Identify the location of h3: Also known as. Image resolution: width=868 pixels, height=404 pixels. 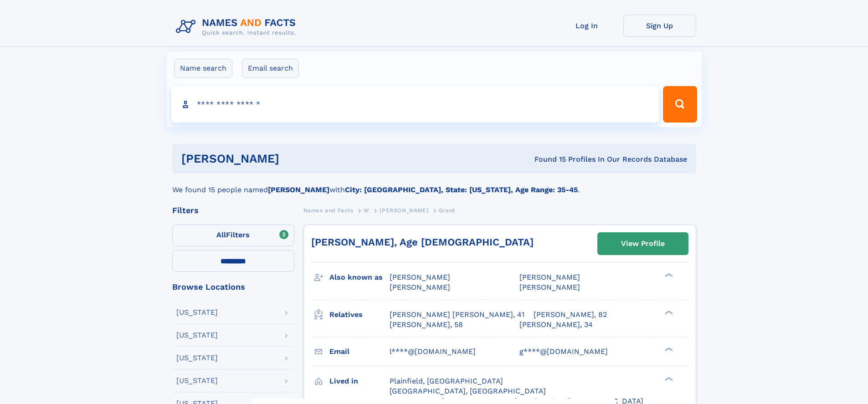
(359, 277).